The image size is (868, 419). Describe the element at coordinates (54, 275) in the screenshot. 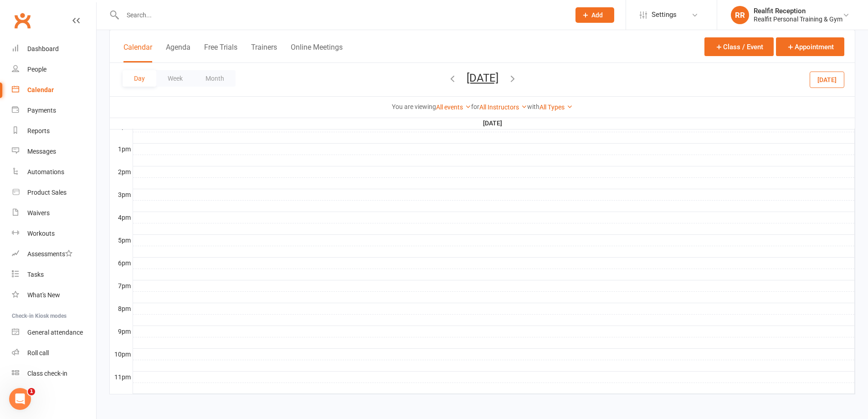

I see `a: Tasks` at that location.